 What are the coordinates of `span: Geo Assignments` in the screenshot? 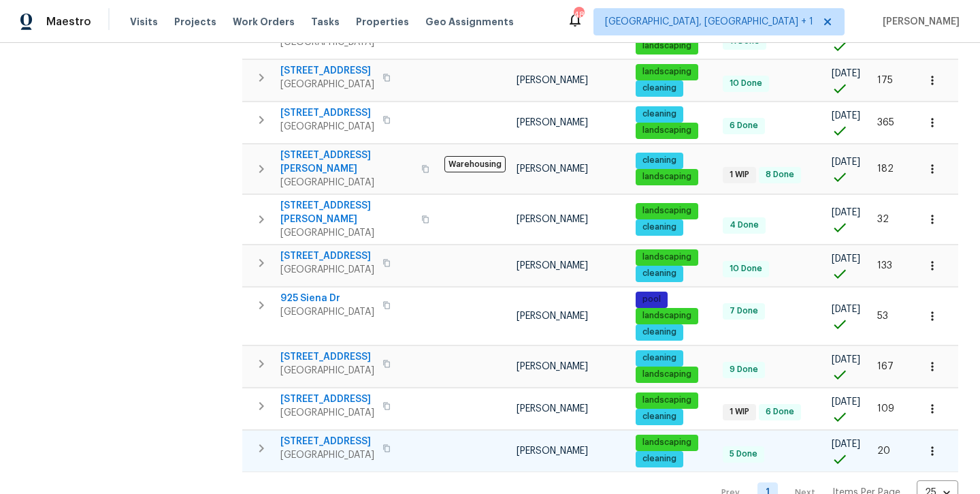 It's located at (470, 21).